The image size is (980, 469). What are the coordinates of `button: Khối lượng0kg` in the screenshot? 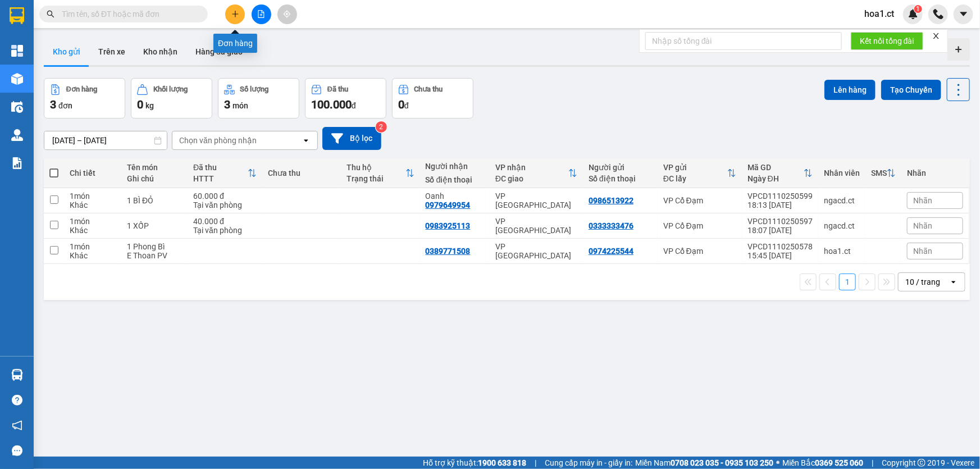 It's located at (171, 99).